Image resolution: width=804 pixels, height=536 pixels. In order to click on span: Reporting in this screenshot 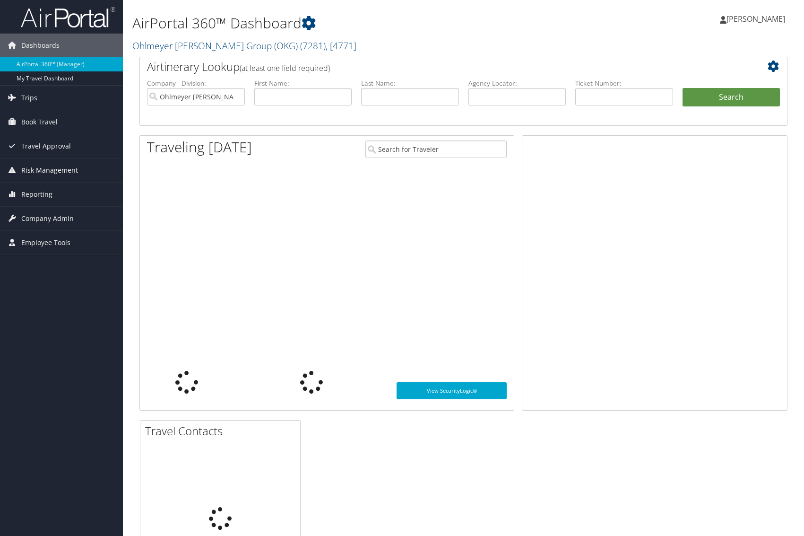, I will do `click(37, 194)`.